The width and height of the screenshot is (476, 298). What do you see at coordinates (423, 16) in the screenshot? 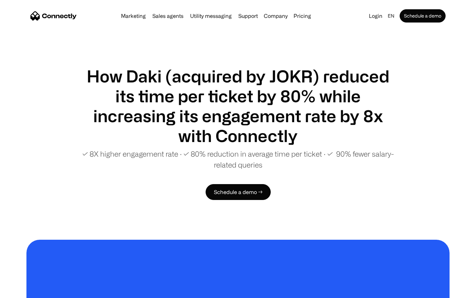
I see `a: Schedule a demo` at bounding box center [423, 16].